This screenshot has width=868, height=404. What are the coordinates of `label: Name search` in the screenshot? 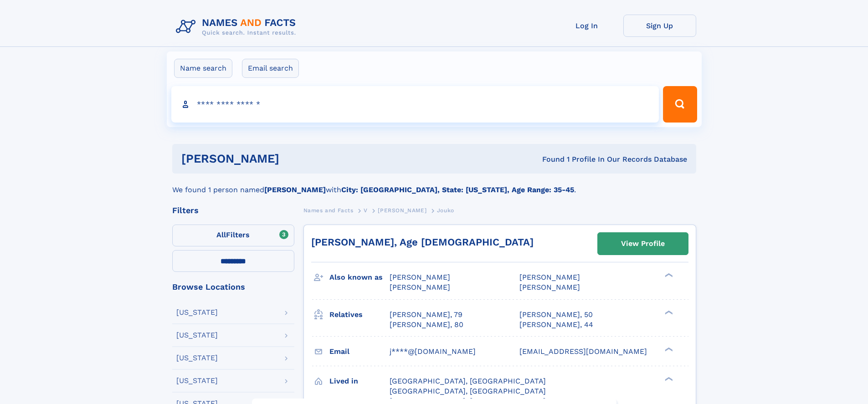 It's located at (203, 68).